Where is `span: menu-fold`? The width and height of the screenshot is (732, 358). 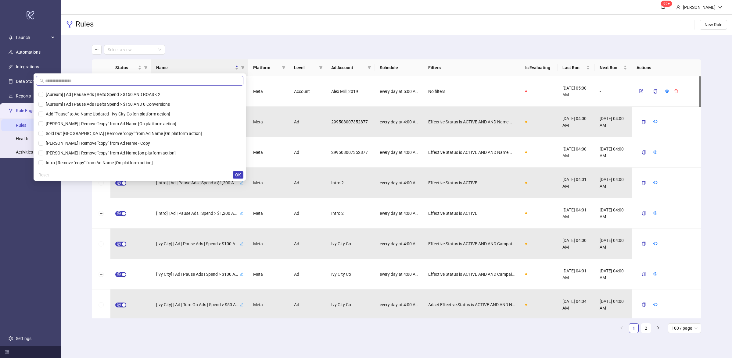 span: menu-fold is located at coordinates (7, 352).